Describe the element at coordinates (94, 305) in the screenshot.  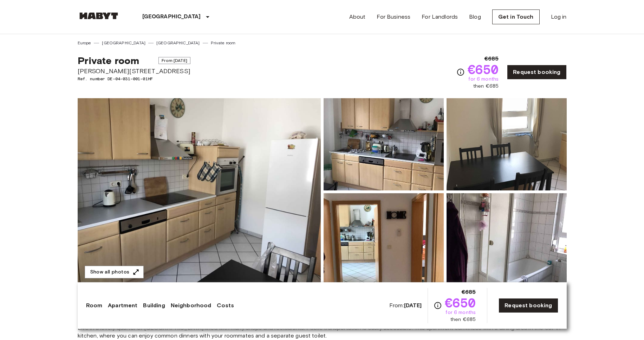
I see `a: Room` at that location.